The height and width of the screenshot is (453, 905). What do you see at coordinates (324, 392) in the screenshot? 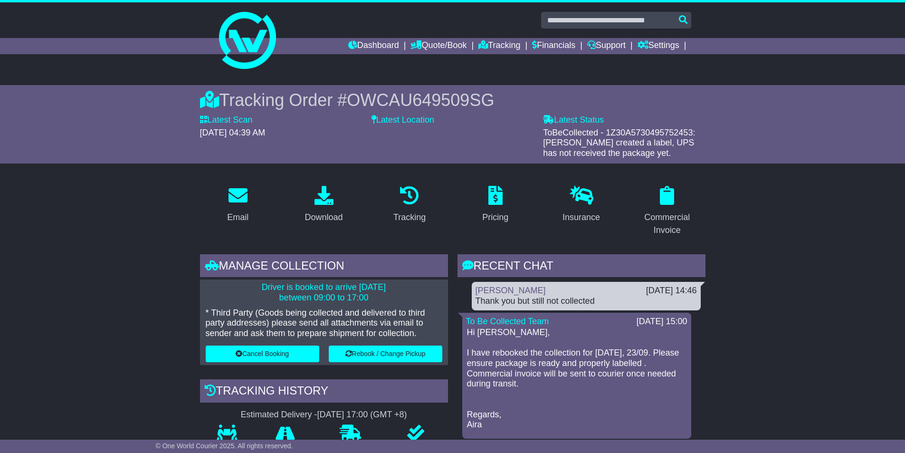
I see `div: Tracking history` at bounding box center [324, 392].